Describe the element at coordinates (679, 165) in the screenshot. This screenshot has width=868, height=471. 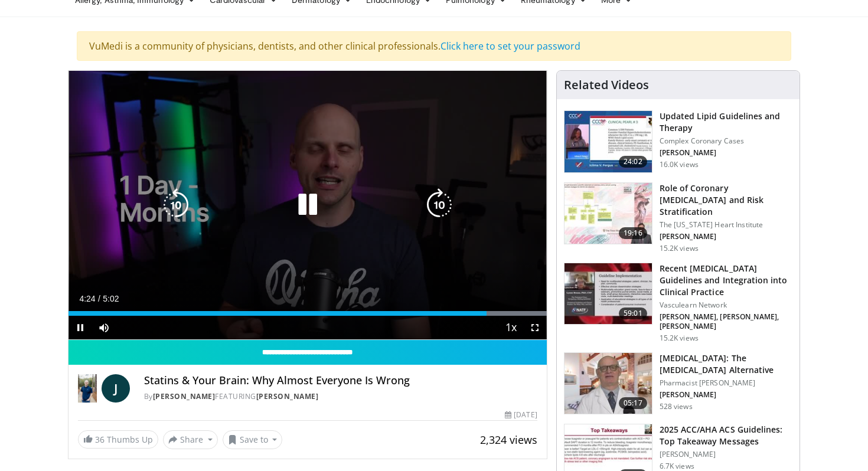
I see `p: 16.0K views` at that location.